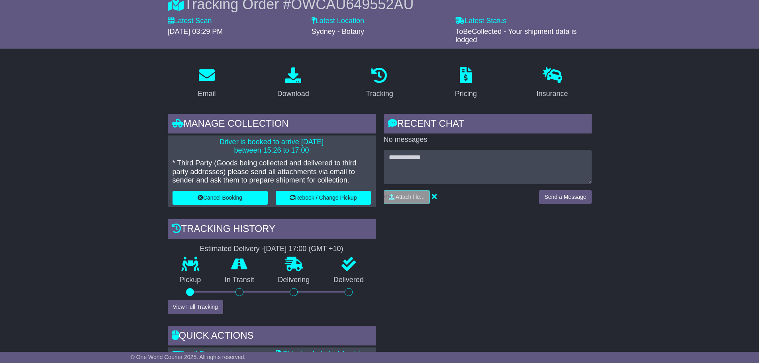  Describe the element at coordinates (379, 83) in the screenshot. I see `a: Tracking` at that location.